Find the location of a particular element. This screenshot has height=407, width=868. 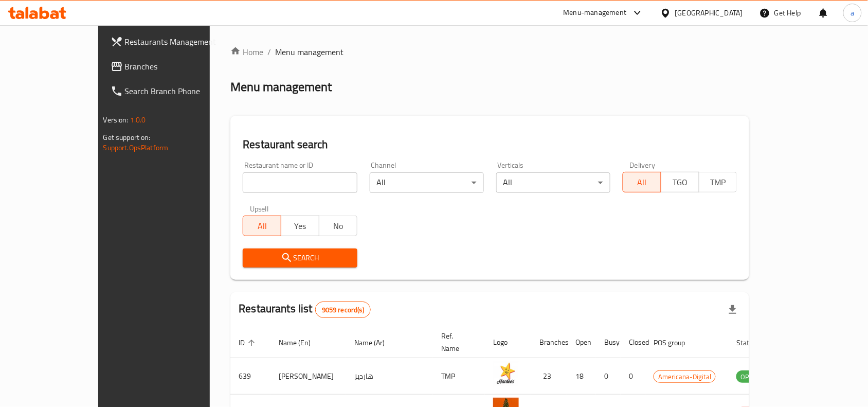

span: Americana-Digital is located at coordinates (685, 377).